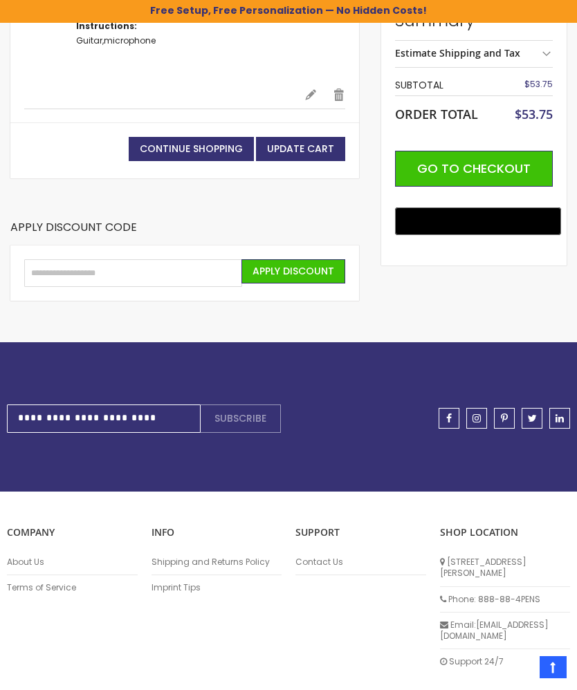 Image resolution: width=577 pixels, height=690 pixels. I want to click on a: About Us, so click(72, 564).